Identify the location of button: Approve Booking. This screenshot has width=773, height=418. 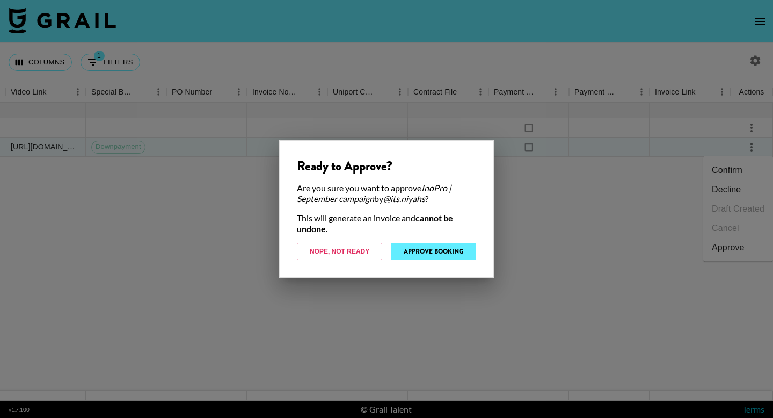
(433, 251).